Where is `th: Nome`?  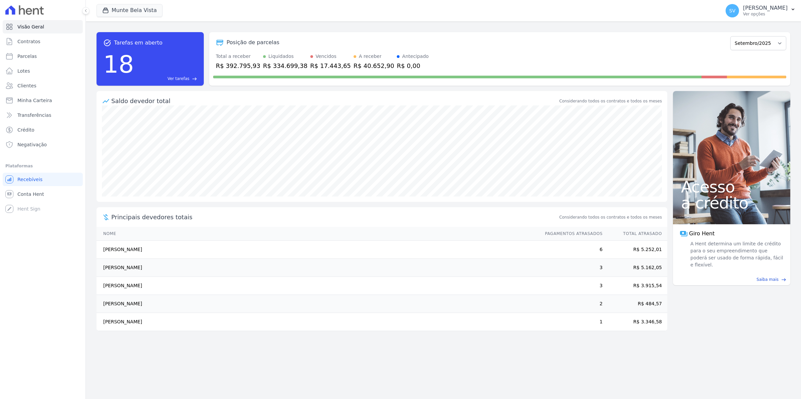 th: Nome is located at coordinates (317, 234).